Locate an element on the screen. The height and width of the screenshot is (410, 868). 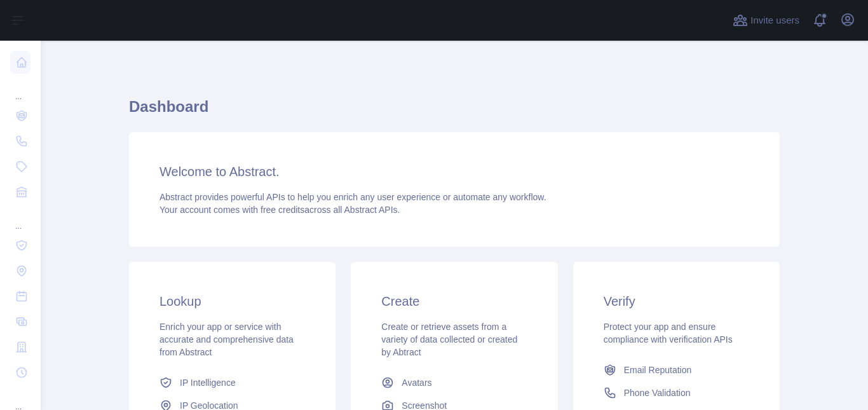
h3: Verify is located at coordinates (676, 301).